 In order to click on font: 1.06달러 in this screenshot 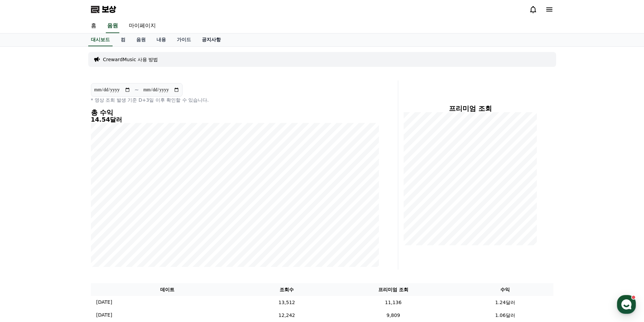, I will do `click(506, 316)`.